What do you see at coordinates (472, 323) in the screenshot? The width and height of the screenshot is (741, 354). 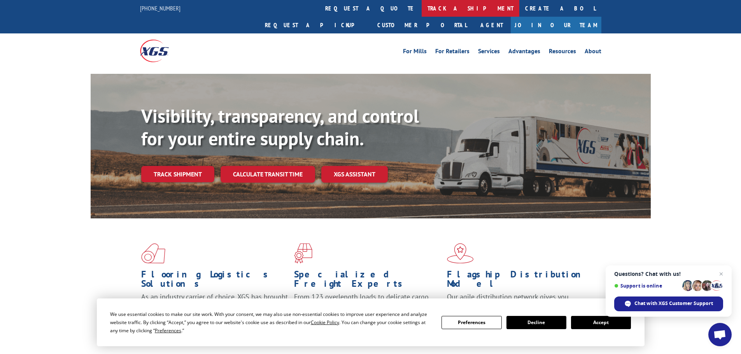 I see `button: Preferences` at bounding box center [472, 323].